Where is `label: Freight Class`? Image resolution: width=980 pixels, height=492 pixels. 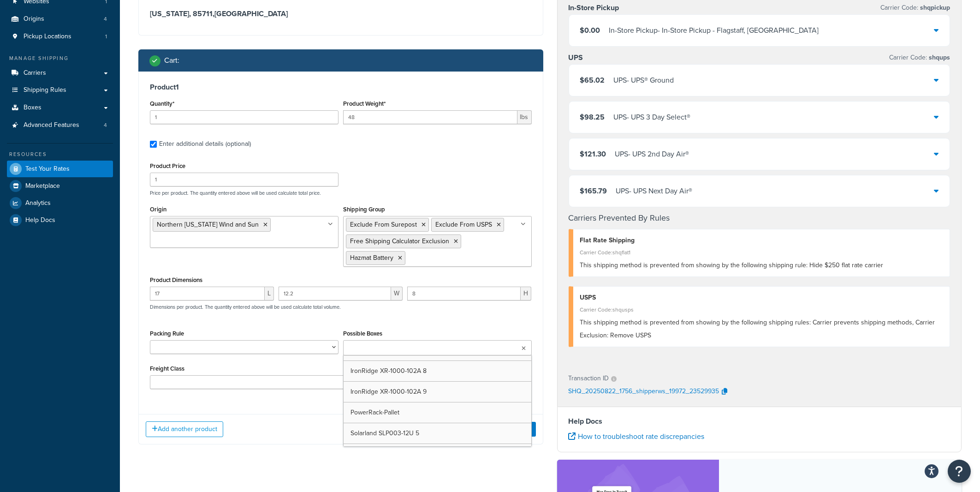
label: Freight Class is located at coordinates (167, 369).